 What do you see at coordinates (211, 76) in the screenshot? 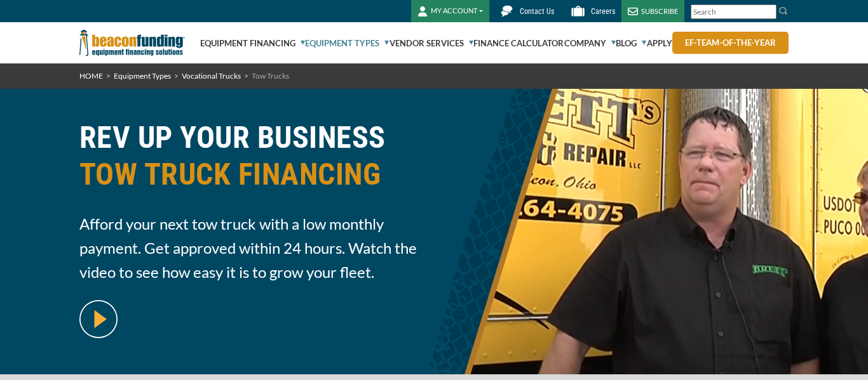
I see `a: Vocational Trucks` at bounding box center [211, 76].